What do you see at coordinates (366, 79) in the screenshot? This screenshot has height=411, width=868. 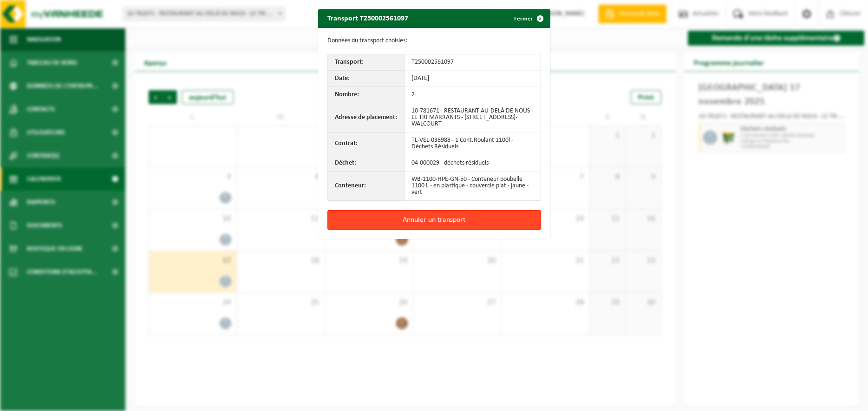 I see `th: Date:` at bounding box center [366, 79].